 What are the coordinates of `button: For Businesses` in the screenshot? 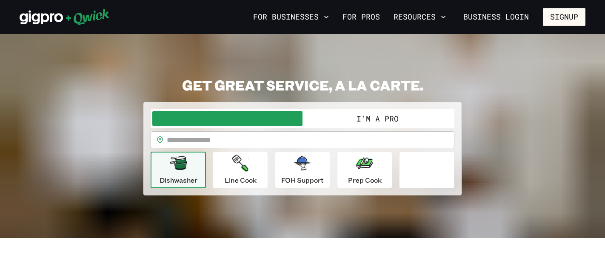 It's located at (291, 17).